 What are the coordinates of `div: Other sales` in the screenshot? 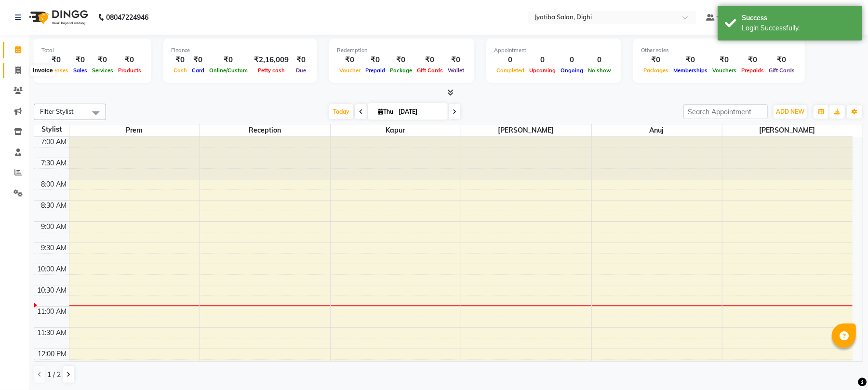 It's located at (719, 50).